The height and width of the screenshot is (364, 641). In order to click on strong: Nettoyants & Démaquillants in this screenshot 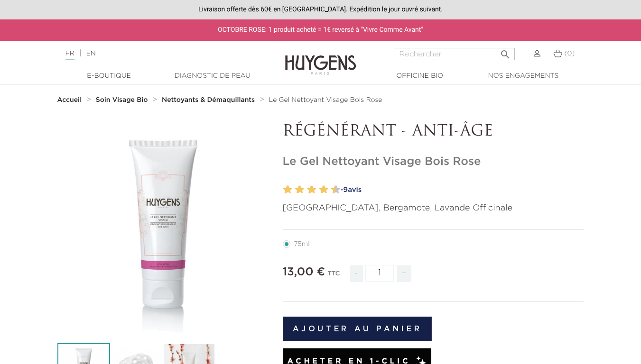, I will do `click(208, 100)`.